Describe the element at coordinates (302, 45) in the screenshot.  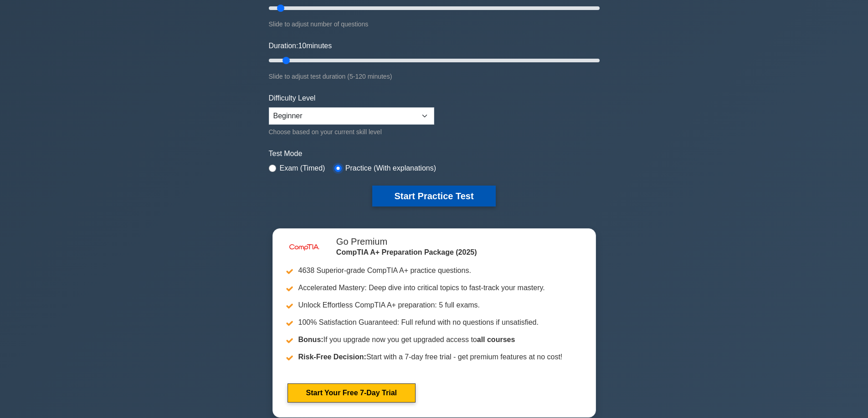
I see `span: 10` at that location.